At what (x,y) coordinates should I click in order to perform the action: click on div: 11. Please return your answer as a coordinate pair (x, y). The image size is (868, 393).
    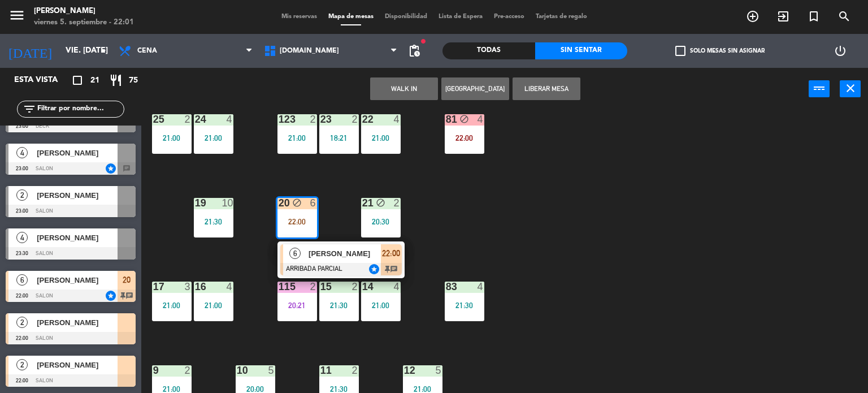
    Looking at the image, I should click on (320, 371).